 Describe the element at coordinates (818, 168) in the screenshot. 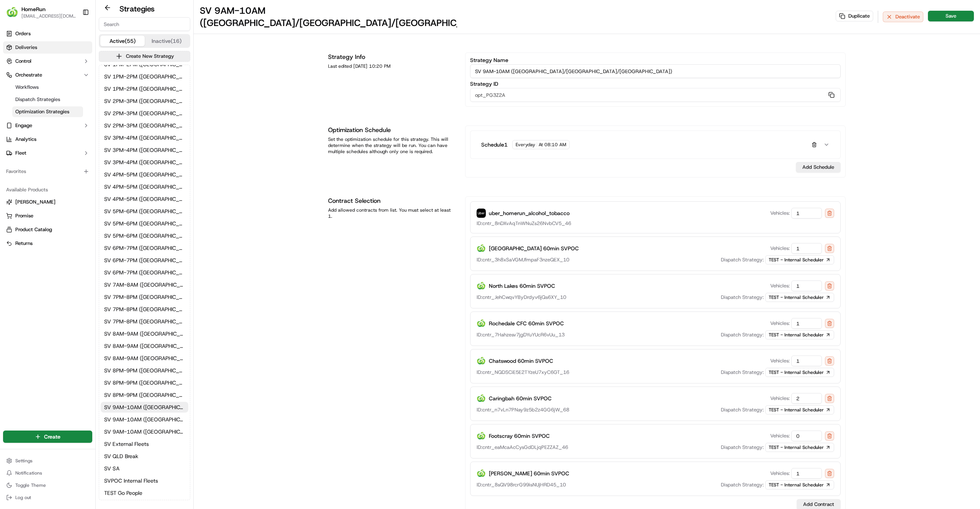

I see `button: Add Schedule` at that location.